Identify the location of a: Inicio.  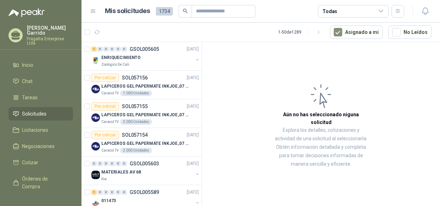
(41, 65).